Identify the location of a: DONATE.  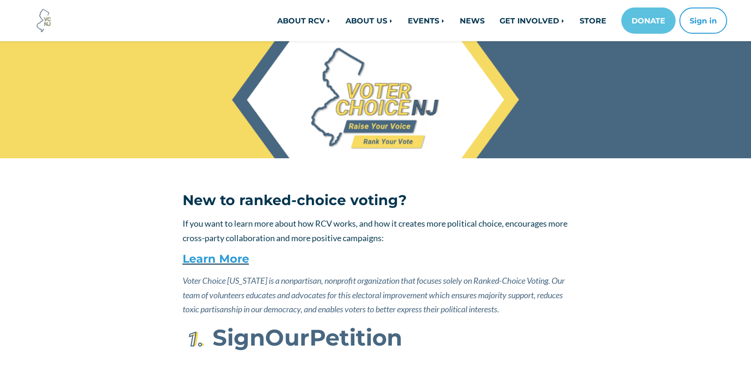
(648, 21).